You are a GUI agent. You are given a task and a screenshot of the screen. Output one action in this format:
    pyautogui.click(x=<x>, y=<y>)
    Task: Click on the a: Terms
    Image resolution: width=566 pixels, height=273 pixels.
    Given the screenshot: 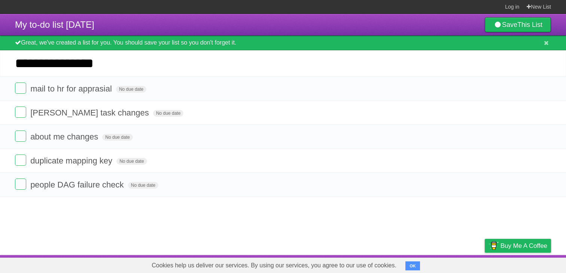 What is the action you would take?
    pyautogui.click(x=458, y=264)
    